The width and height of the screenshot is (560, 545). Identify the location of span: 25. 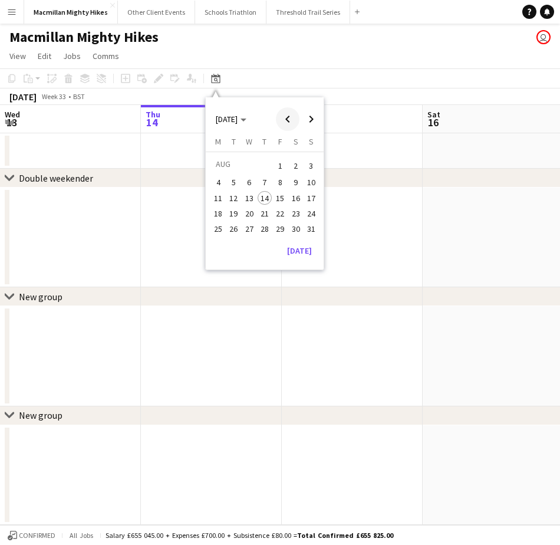
(218, 229).